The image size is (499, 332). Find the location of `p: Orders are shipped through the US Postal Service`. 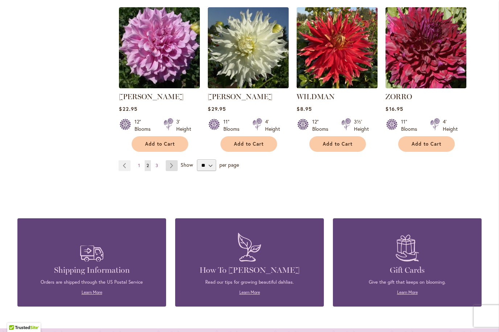

p: Orders are shipped through the US Postal Service is located at coordinates (92, 282).